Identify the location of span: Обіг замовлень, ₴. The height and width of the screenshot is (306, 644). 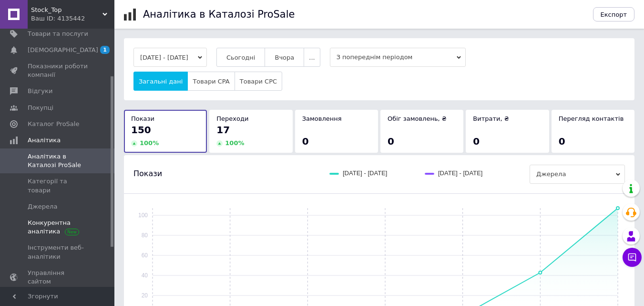
(417, 118).